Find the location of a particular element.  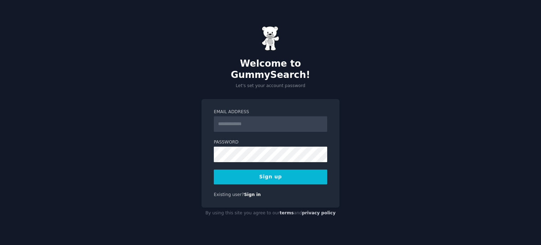

label: Password is located at coordinates (271, 142).